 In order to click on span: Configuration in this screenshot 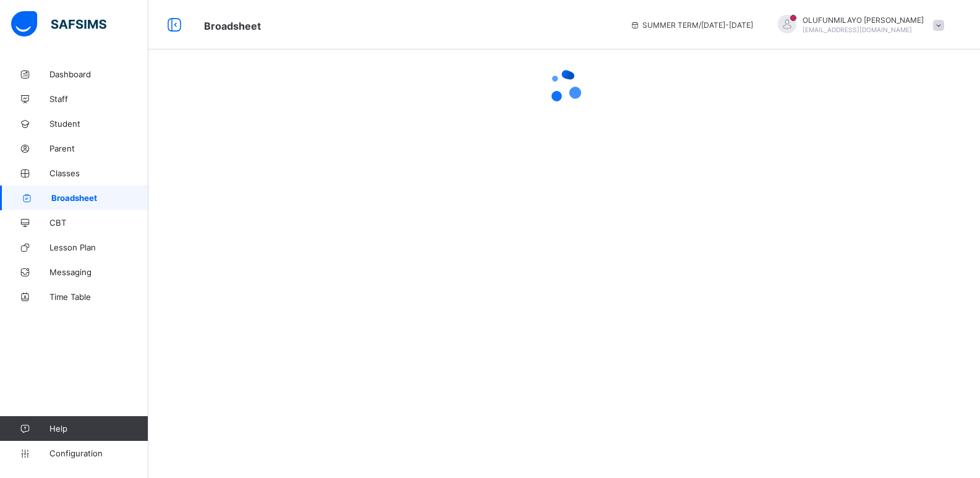, I will do `click(98, 453)`.